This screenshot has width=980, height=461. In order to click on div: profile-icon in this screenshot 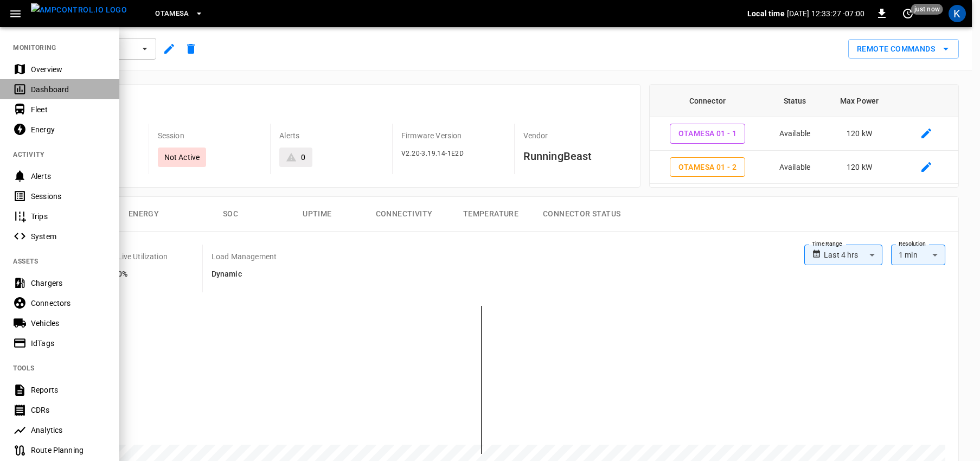, I will do `click(957, 13)`.